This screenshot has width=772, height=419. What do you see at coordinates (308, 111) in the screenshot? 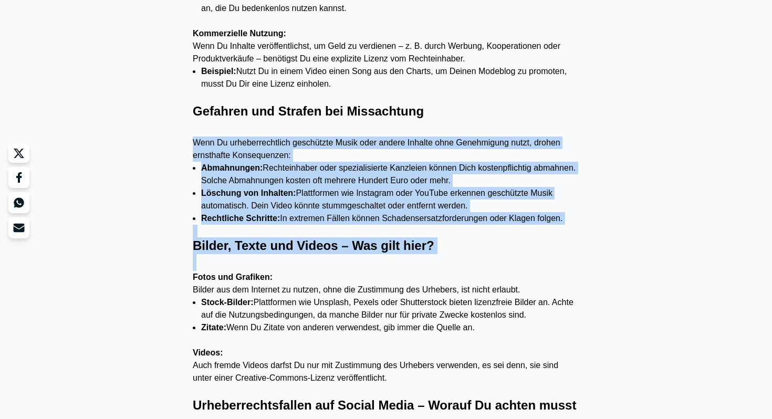
I see `strong: Gefahren und Strafen bei Missachtung` at bounding box center [308, 111].